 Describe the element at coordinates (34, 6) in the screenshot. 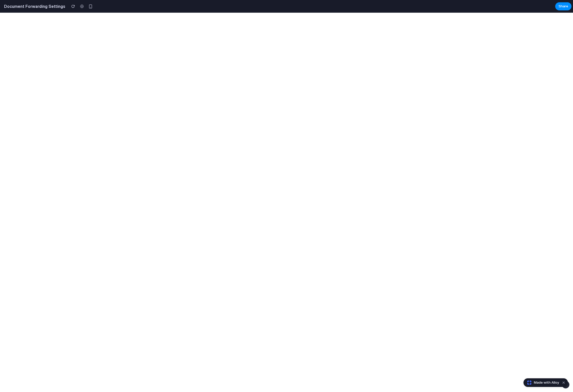

I see `h2: Document Forwarding Settings` at that location.